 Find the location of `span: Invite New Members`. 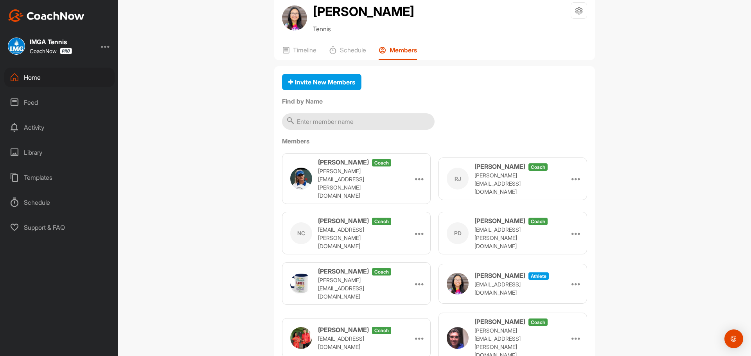

span: Invite New Members is located at coordinates (322, 82).